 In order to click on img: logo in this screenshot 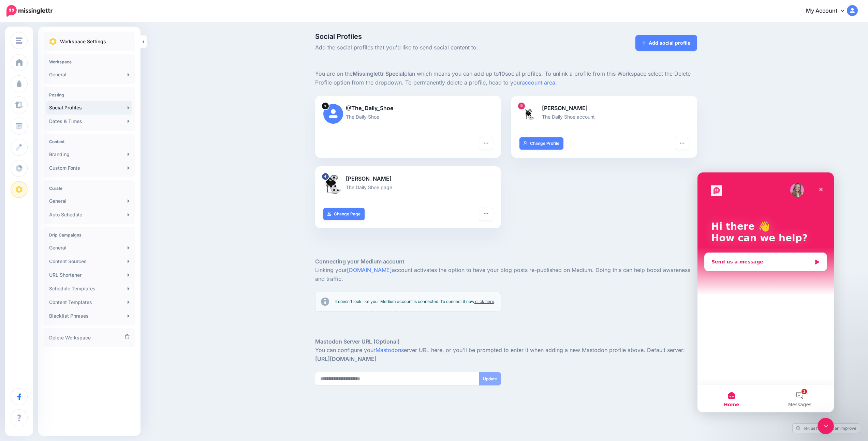, I will do `click(19, 18)`.